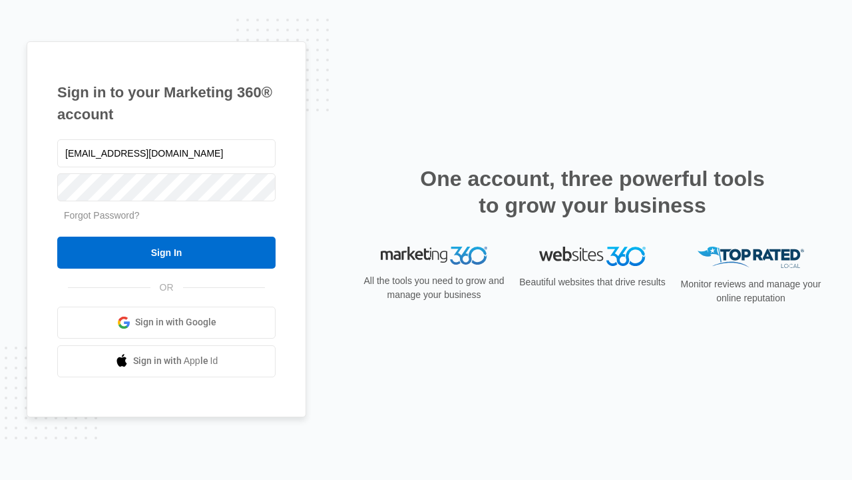 This screenshot has width=852, height=480. Describe the element at coordinates (751, 257) in the screenshot. I see `img: Top Rated Local` at that location.